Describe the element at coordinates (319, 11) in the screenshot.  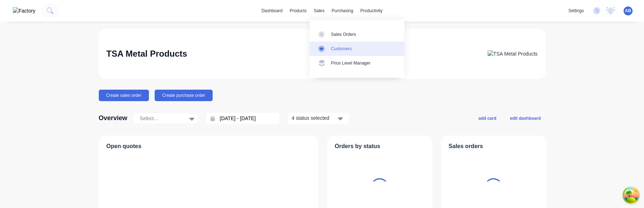
I see `div: sales` at that location.